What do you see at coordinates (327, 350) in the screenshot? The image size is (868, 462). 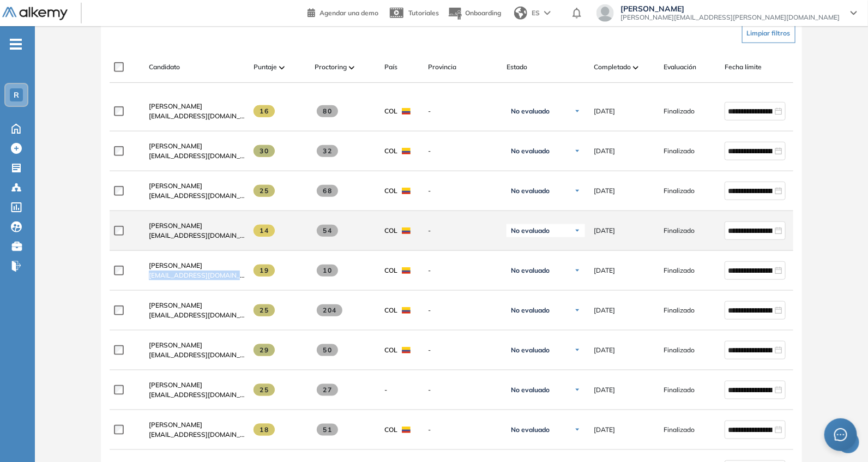 I see `span: 50` at bounding box center [327, 350].